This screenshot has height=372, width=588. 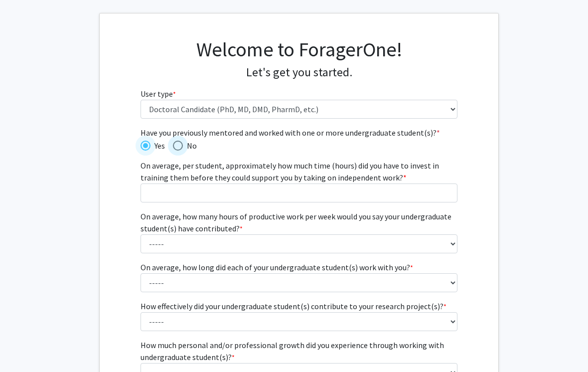 What do you see at coordinates (293, 306) in the screenshot?
I see `label: How effectively did your undergraduate student(s) contribute to your research project(s)?` at bounding box center [293, 306].